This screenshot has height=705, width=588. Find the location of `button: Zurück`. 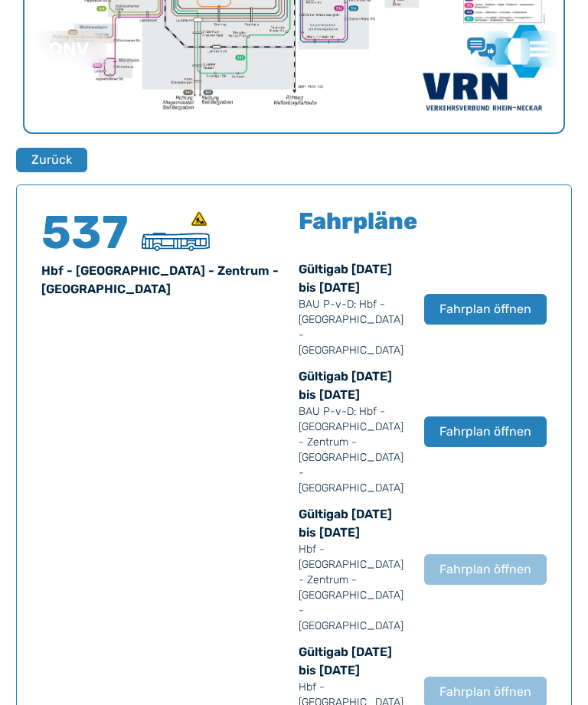

button: Zurück is located at coordinates (52, 160).